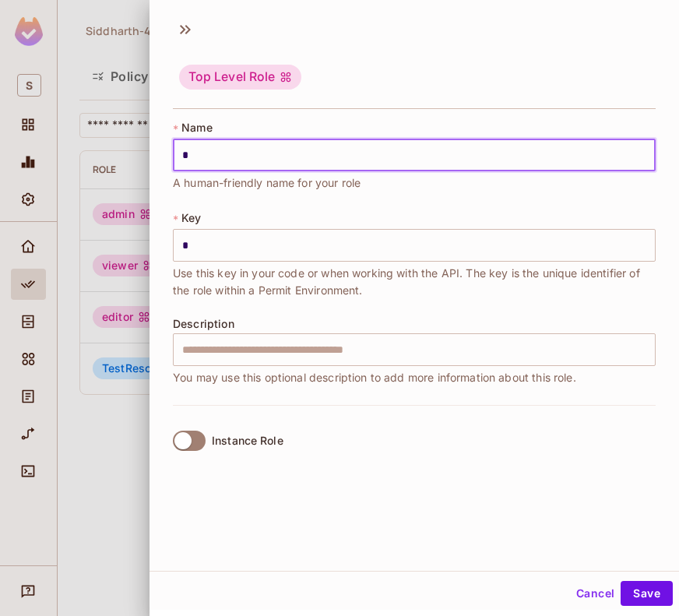  What do you see at coordinates (240, 77) in the screenshot?
I see `div: Top Level Role` at bounding box center [240, 77].